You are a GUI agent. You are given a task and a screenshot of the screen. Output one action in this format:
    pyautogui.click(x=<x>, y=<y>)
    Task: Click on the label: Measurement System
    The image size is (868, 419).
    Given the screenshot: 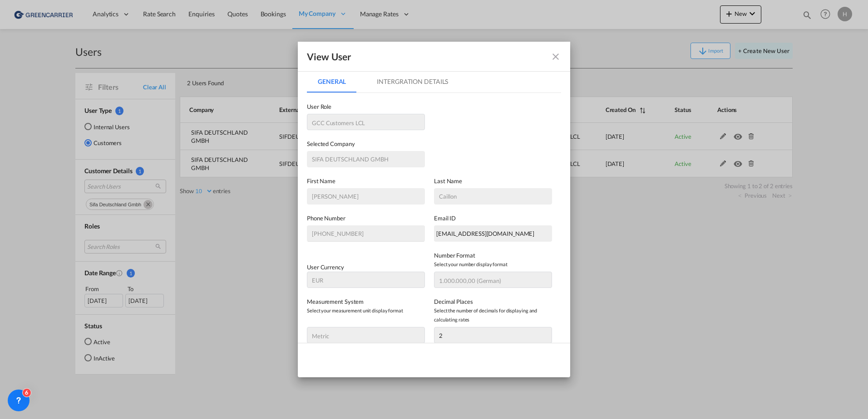 What is the action you would take?
    pyautogui.click(x=366, y=302)
    